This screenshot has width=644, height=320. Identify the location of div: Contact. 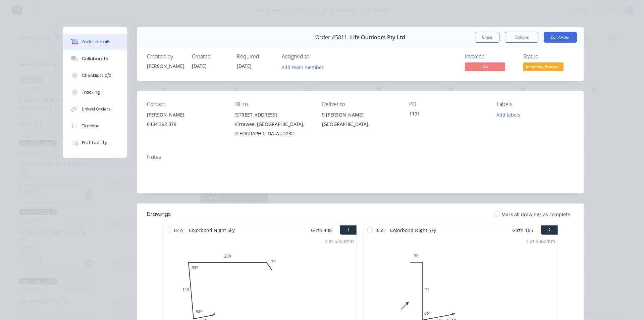
(185, 104).